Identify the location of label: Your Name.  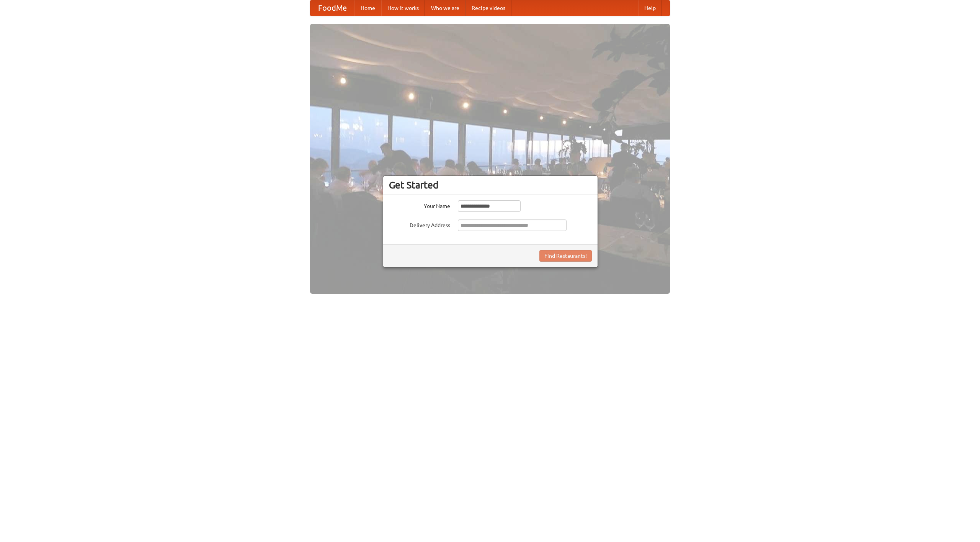
(419, 205).